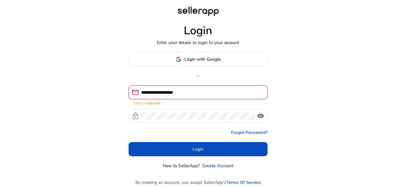  I want to click on p: or, so click(198, 76).